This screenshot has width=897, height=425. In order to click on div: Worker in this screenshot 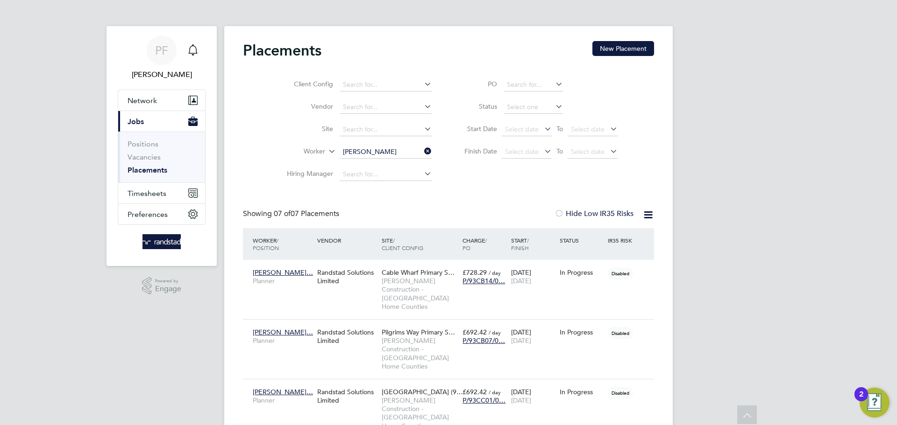, I will do `click(283, 244)`.